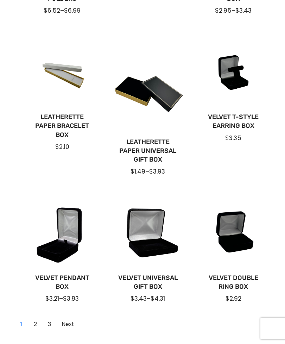 The image size is (285, 344). Describe the element at coordinates (148, 283) in the screenshot. I see `a: Velvet Universal Gift Box` at that location.